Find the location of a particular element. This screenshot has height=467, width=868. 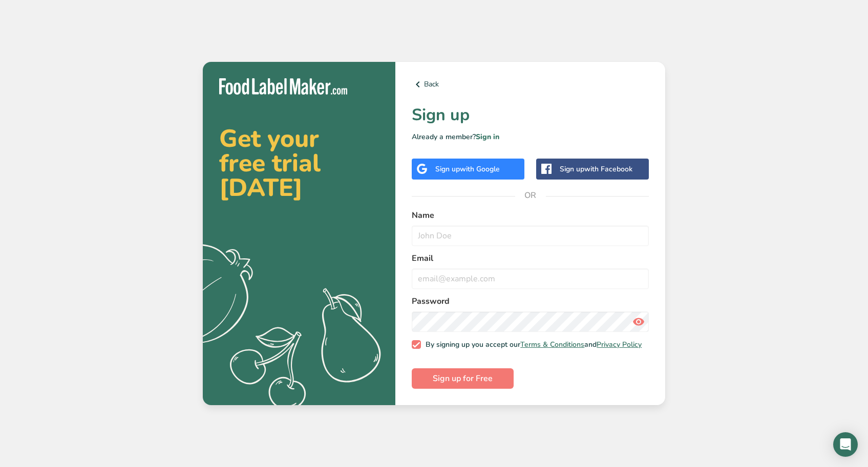

input: email@example.com is located at coordinates (530, 279).